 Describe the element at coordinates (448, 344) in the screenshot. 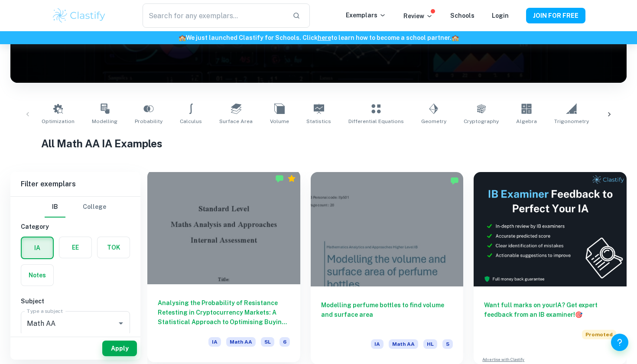

I see `span: 5` at that location.